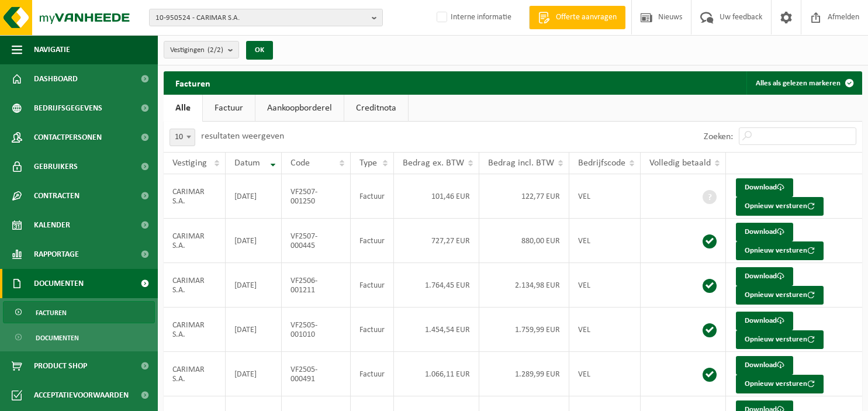 The height and width of the screenshot is (411, 868). What do you see at coordinates (718, 137) in the screenshot?
I see `label: Zoeken:` at bounding box center [718, 137].